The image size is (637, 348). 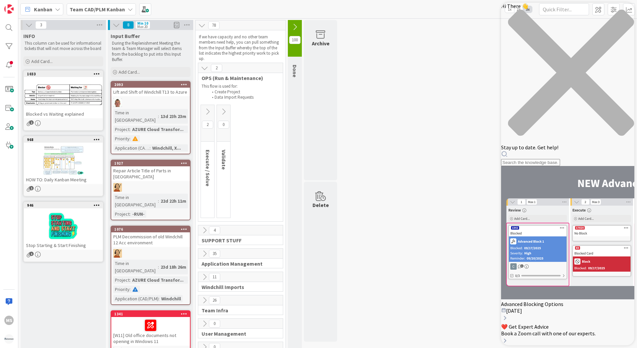 I want to click on div: MS, so click(x=9, y=320).